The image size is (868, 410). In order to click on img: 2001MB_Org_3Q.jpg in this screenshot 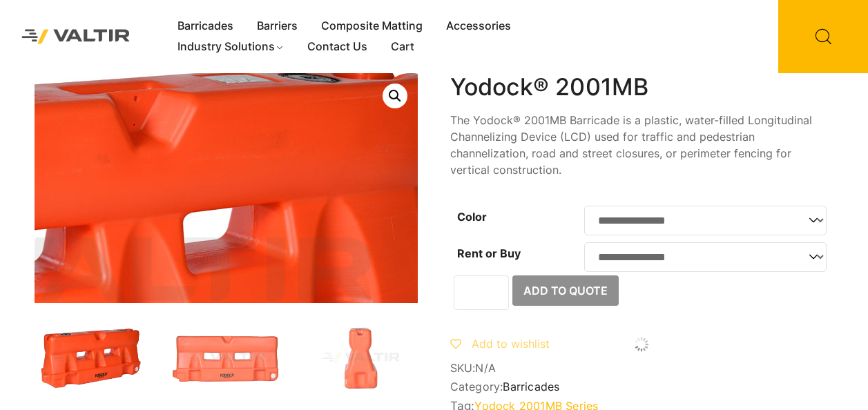, I will do `click(91, 358)`.